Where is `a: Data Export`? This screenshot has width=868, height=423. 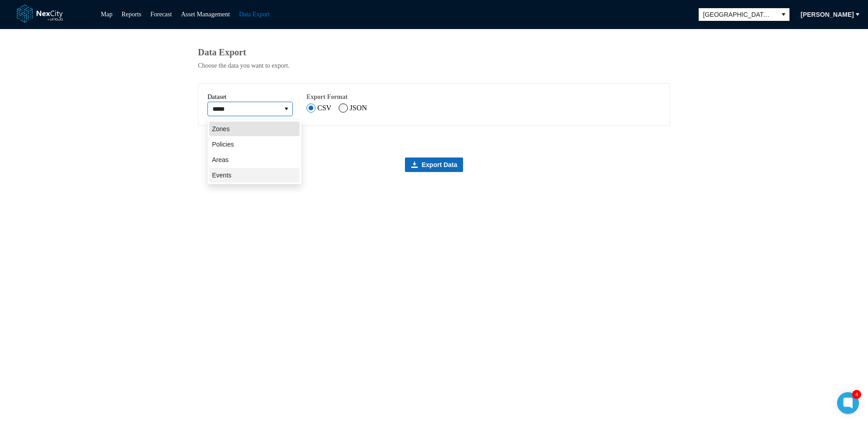
a: Data Export is located at coordinates (255, 14).